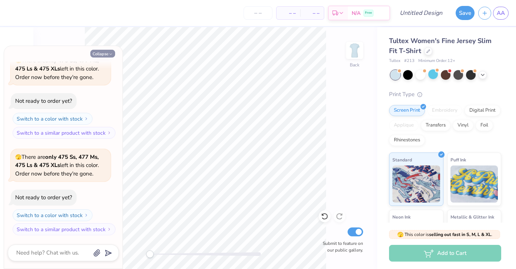  Describe the element at coordinates (402, 159) in the screenshot. I see `span: Standard` at that location.